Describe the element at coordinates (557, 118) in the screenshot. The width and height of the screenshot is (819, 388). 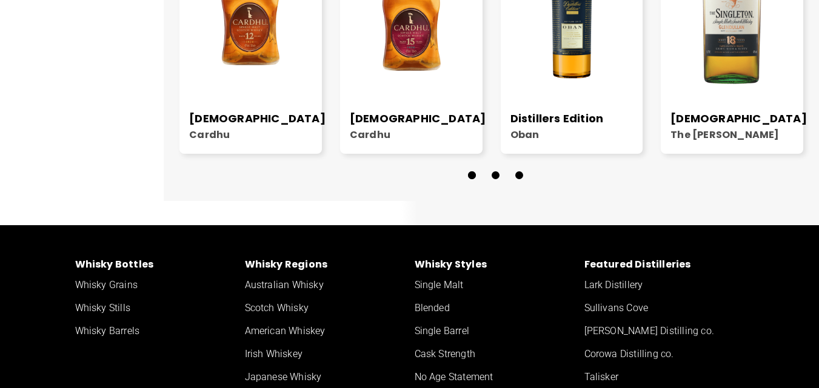
I see `a: Distillers Edition` at that location.